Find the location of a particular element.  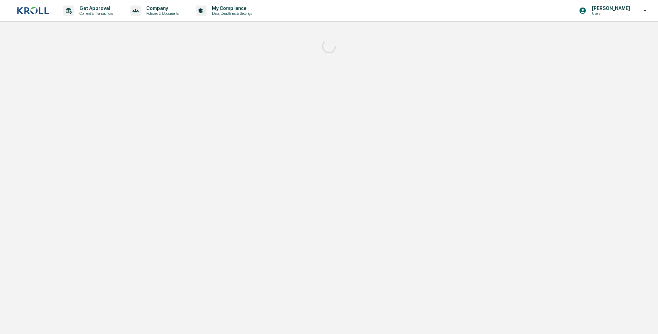

p: Policies & Documents is located at coordinates (161, 13).